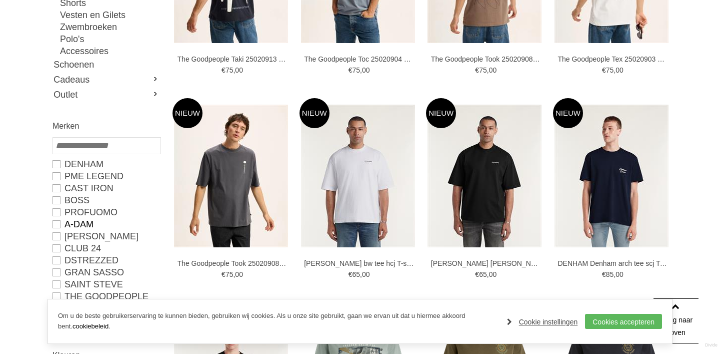  I want to click on a: BOSS, so click(106, 200).